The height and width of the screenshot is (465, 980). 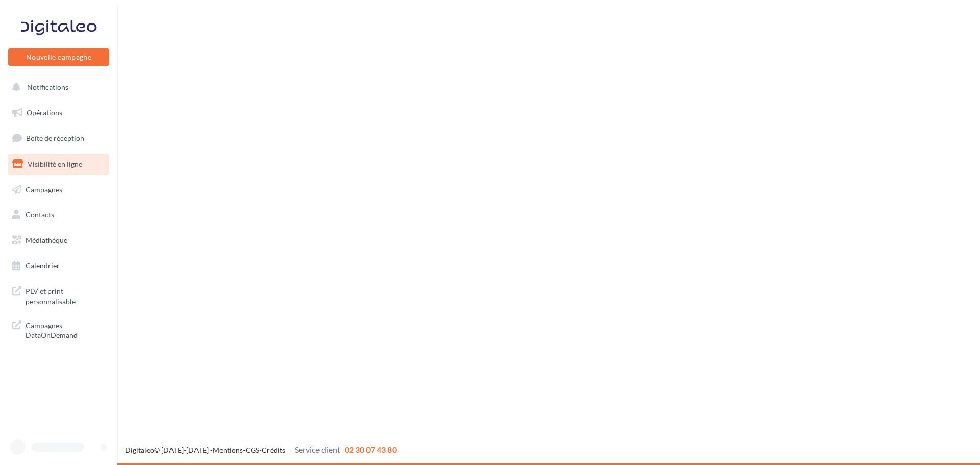 What do you see at coordinates (40, 214) in the screenshot?
I see `span: Contacts` at bounding box center [40, 214].